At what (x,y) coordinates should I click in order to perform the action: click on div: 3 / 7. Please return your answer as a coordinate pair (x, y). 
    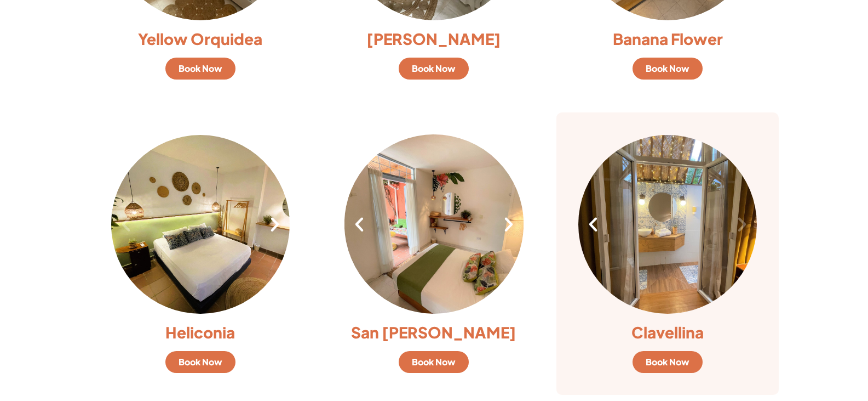
    Looking at the image, I should click on (434, 224).